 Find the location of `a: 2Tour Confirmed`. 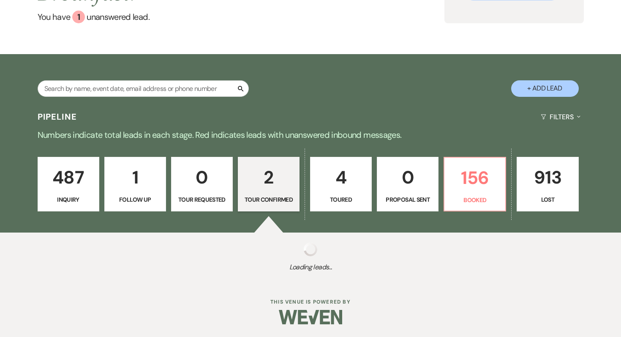

a: 2Tour Confirmed is located at coordinates (269, 184).